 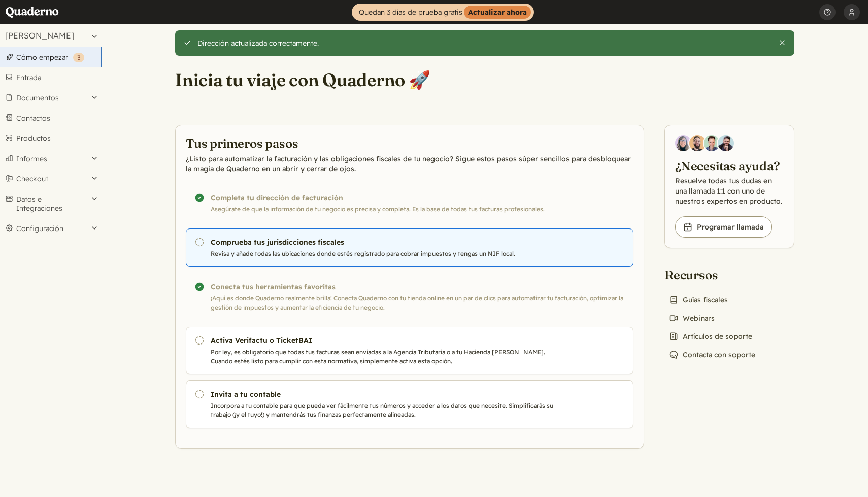 I want to click on a: Invita a tu contable Incorpora a tu contable para que pueda ver fácilmente tus números y acceder ..., so click(x=409, y=404).